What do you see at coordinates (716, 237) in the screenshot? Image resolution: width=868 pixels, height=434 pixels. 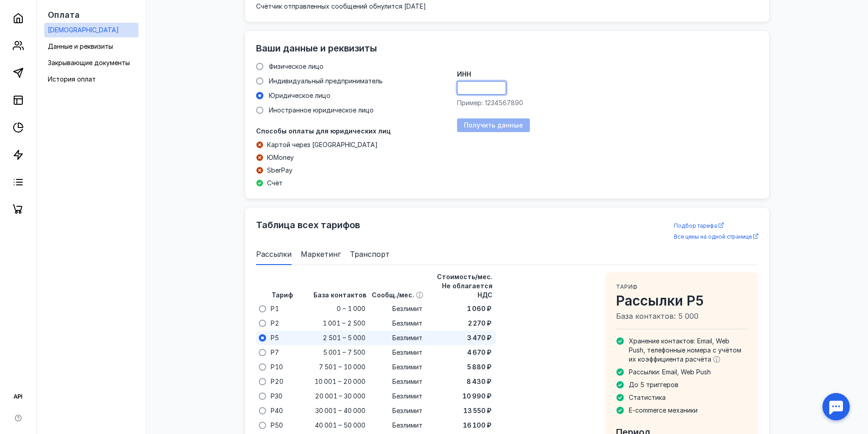 I see `a: Все цены на одной странице` at bounding box center [716, 237].